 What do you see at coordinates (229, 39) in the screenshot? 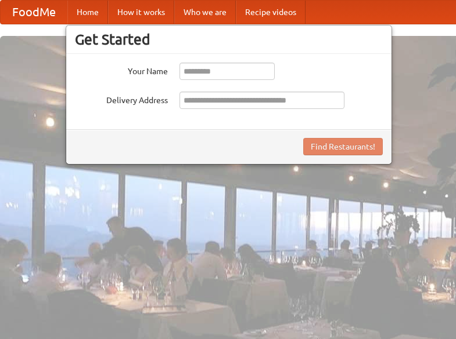
I see `h3: Get Started` at bounding box center [229, 39].